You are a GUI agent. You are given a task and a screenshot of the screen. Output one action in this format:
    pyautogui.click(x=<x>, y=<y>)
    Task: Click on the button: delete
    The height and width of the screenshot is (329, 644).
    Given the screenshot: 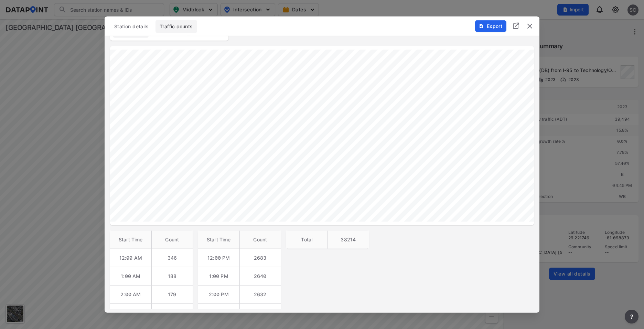 What is the action you would take?
    pyautogui.click(x=530, y=26)
    